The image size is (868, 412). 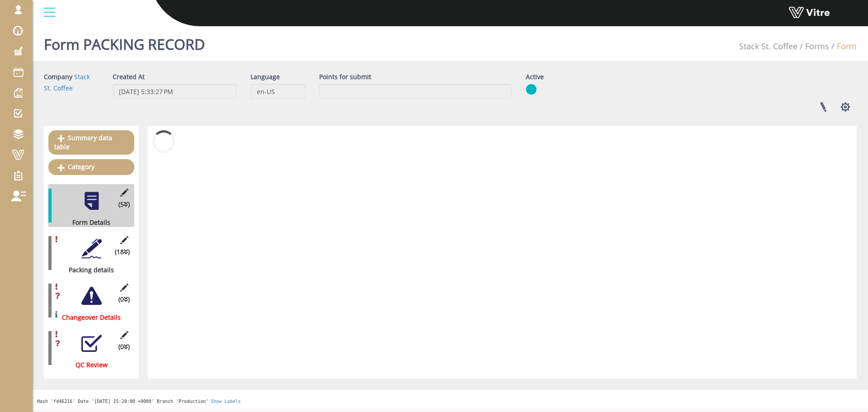 What do you see at coordinates (87, 317) in the screenshot?
I see `div: Changeover Details` at bounding box center [87, 317].